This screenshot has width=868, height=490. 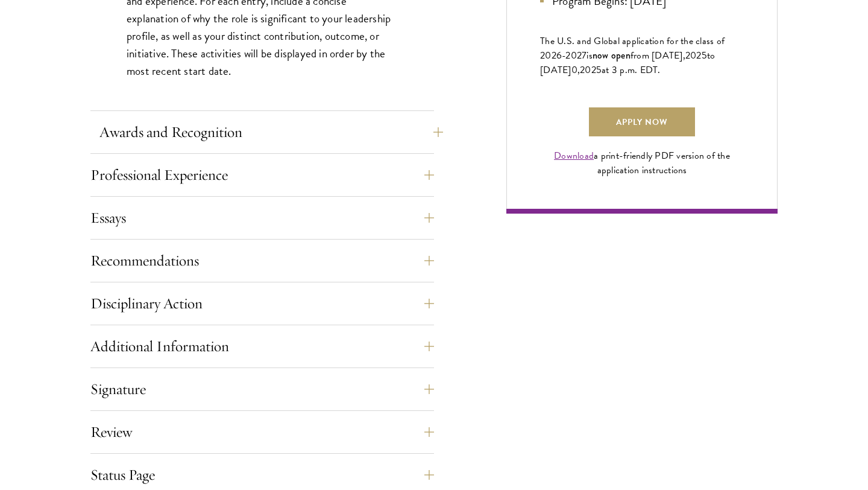 What do you see at coordinates (589, 56) in the screenshot?
I see `span: is` at bounding box center [589, 56].